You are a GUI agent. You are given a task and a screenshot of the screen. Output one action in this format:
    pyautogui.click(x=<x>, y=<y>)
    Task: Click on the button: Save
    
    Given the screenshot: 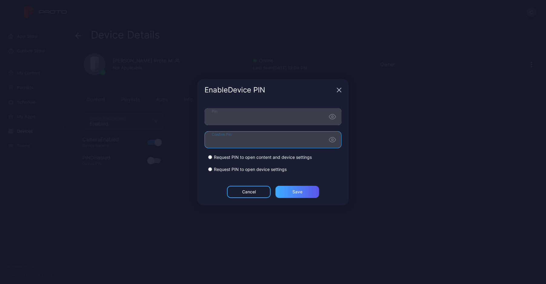 What is the action you would take?
    pyautogui.click(x=297, y=192)
    